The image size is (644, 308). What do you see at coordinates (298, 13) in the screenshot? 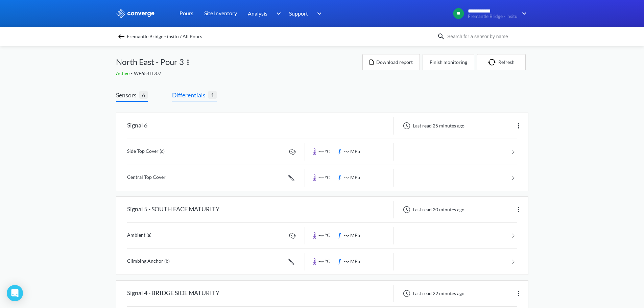
I see `span: Support` at bounding box center [298, 13].